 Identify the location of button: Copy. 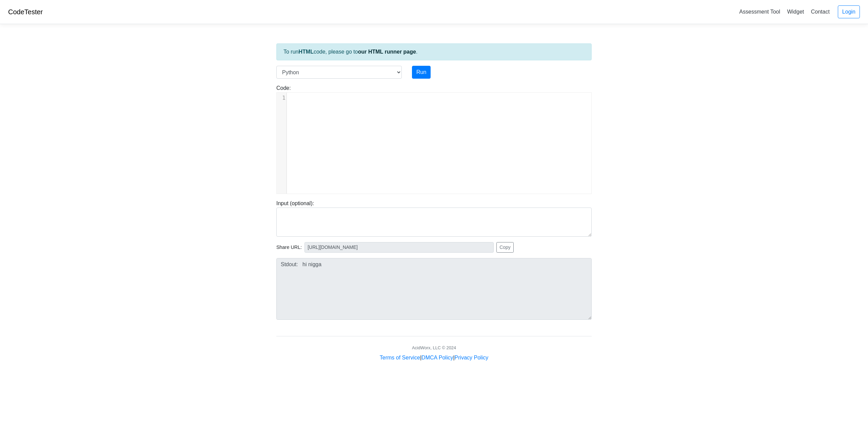
(505, 247).